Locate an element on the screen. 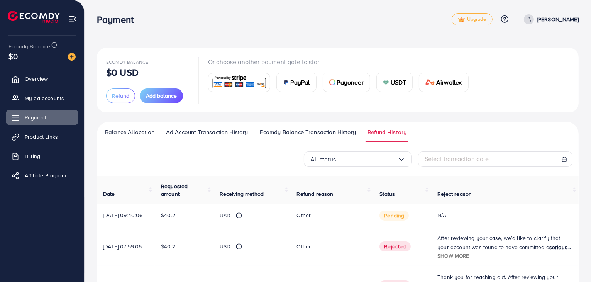 The width and height of the screenshot is (591, 282). span: PayPal is located at coordinates (301, 82).